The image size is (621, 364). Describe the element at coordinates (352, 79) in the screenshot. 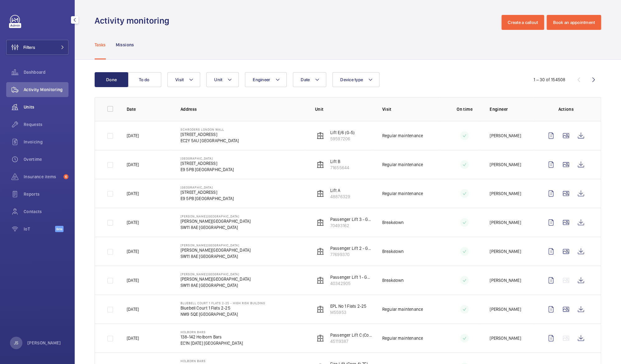

I see `span: Device type` at that location.